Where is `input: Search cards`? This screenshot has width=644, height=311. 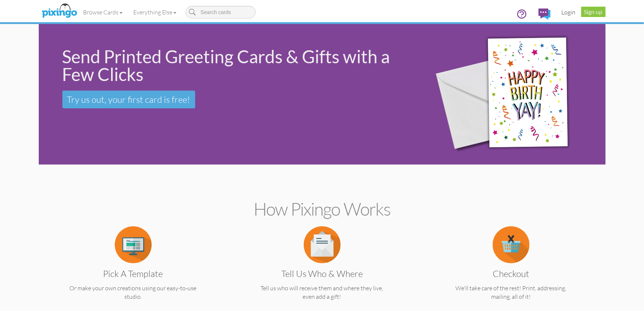 input: Search cards is located at coordinates (221, 12).